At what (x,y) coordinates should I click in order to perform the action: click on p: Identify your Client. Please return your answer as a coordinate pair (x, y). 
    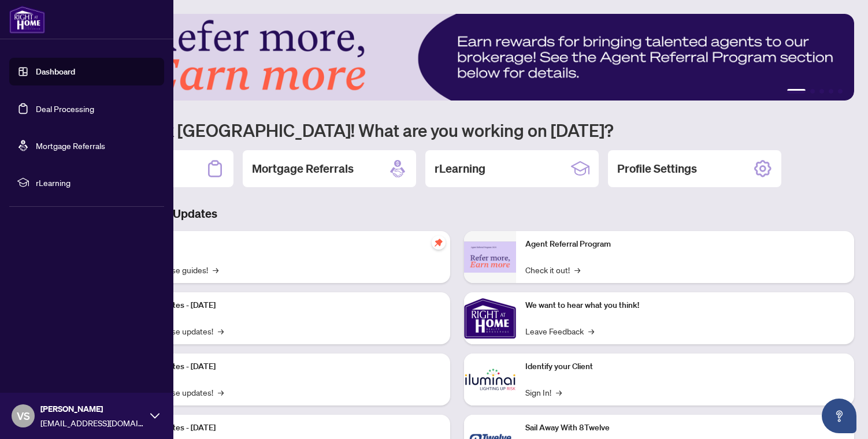
    Looking at the image, I should click on (685, 367).